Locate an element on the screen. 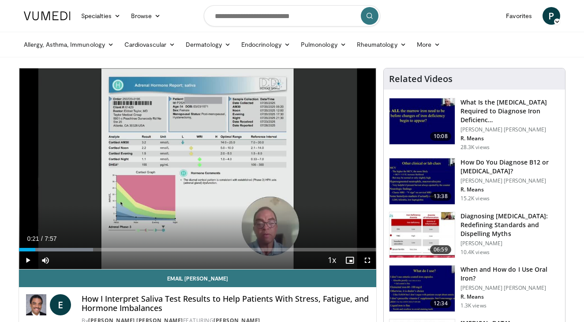 This screenshot has height=322, width=584. span: 7:57 is located at coordinates (50, 239).